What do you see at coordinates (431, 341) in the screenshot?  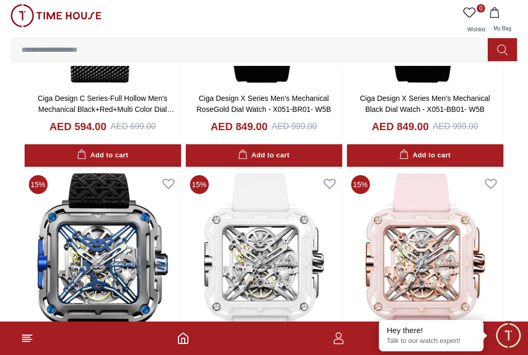 I see `p: Talk to our watch expert!` at bounding box center [431, 341].